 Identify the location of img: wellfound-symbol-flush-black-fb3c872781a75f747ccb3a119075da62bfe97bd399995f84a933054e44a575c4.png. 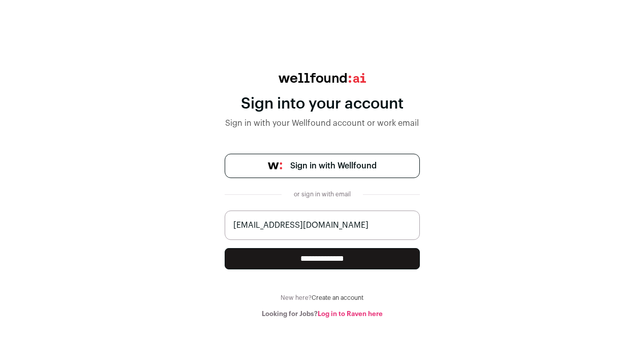
(275, 166).